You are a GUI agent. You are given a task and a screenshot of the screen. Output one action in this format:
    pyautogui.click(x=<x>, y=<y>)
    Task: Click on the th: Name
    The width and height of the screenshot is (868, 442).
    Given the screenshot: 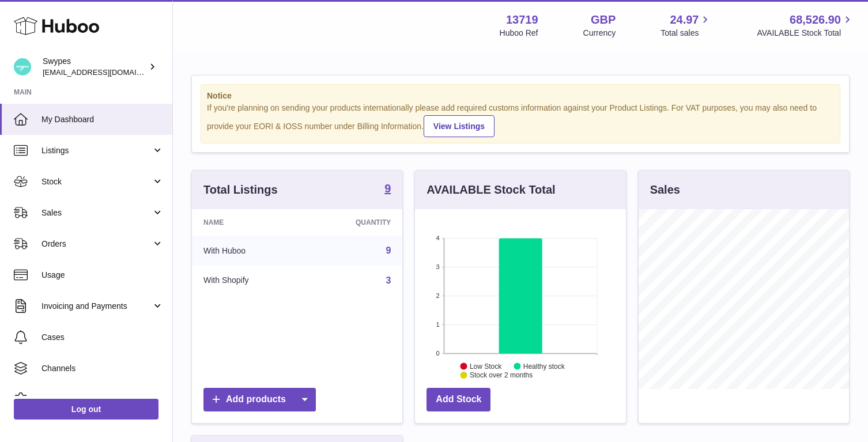 What is the action you would take?
    pyautogui.click(x=249, y=222)
    